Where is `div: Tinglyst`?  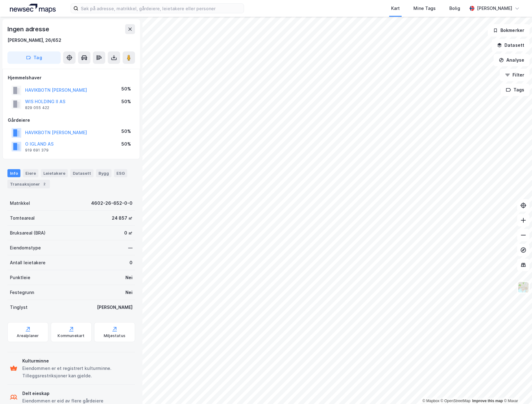
div: Tinglyst is located at coordinates (18, 307).